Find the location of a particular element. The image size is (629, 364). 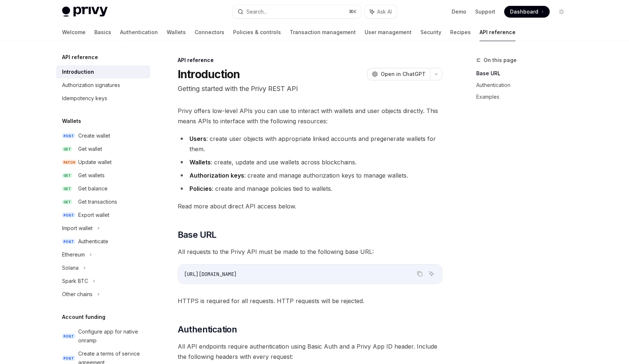

a: Authorization signatures is located at coordinates (103, 85).